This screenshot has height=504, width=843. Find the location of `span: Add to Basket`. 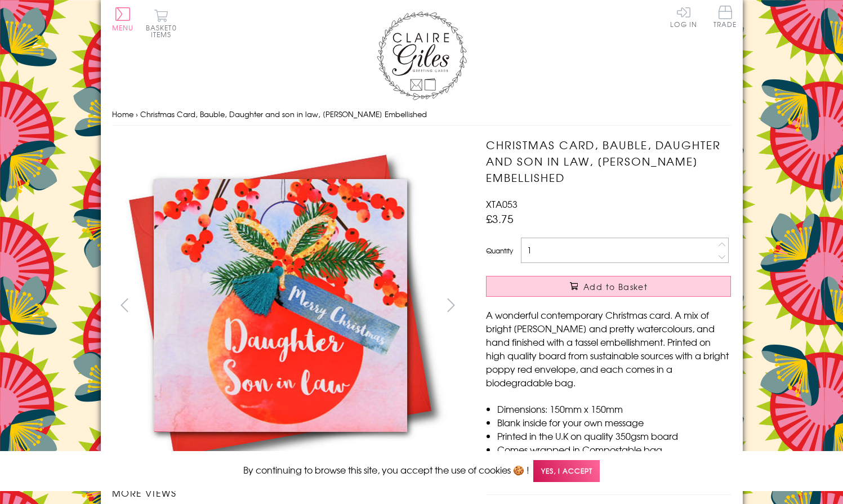

span: Add to Basket is located at coordinates (615, 286).